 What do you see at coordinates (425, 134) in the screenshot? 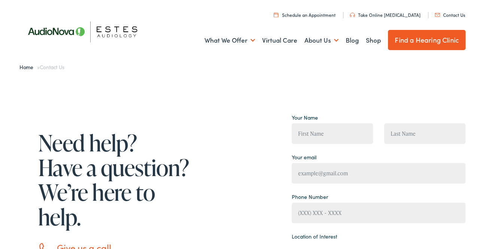
I see `input: Last Name` at bounding box center [425, 134].